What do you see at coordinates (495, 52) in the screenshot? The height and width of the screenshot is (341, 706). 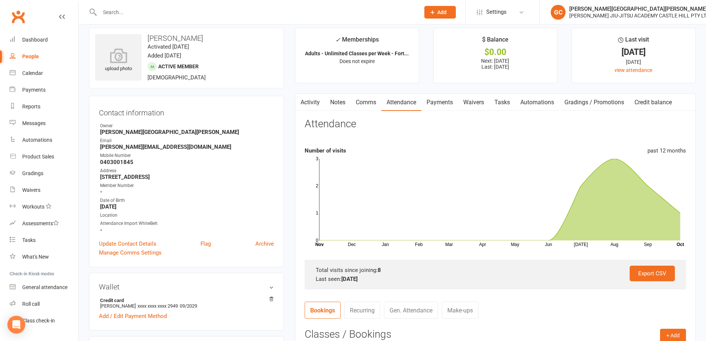 I see `div: $0.00` at bounding box center [495, 52].